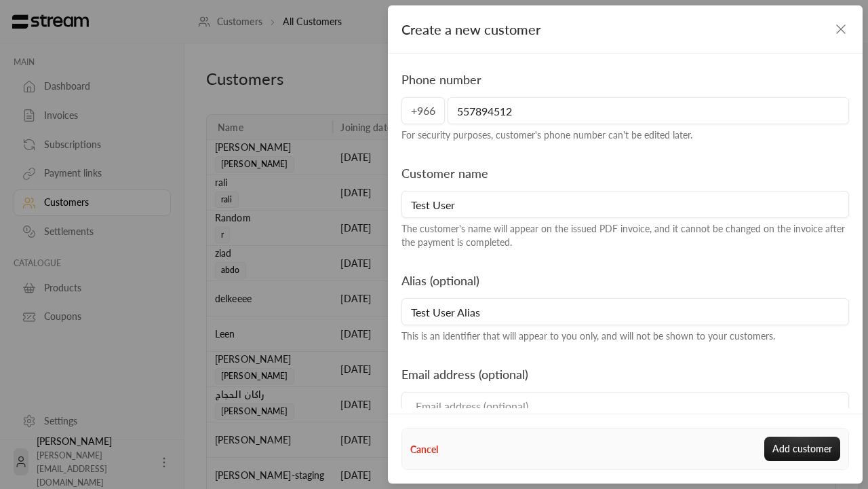 This screenshot has width=868, height=489. Describe the element at coordinates (442, 80) in the screenshot. I see `label: Phone number` at that location.